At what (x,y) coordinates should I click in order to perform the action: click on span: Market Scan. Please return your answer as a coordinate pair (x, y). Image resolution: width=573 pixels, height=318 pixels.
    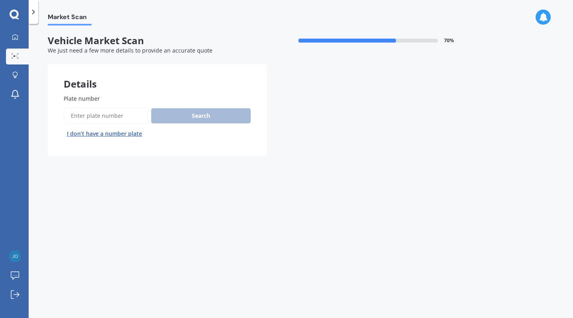
    Looking at the image, I should click on (70, 18).